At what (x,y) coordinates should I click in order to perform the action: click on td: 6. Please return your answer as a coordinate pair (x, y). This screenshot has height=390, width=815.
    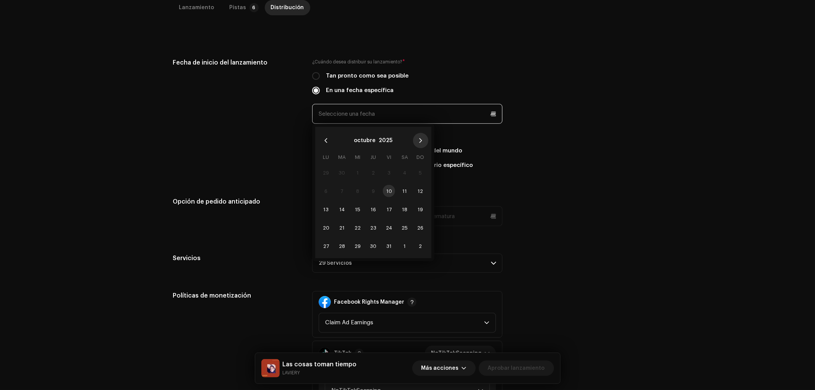
    Looking at the image, I should click on (326, 191).